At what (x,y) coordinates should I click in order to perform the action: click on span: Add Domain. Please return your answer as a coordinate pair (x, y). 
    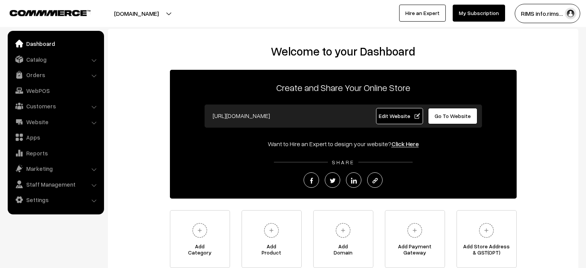
    Looking at the image, I should click on (343, 251).